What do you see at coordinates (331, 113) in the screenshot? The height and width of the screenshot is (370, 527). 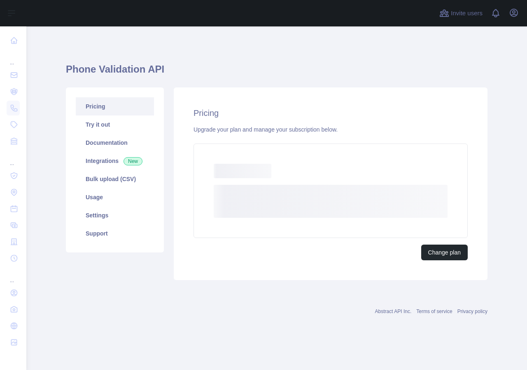 I see `h2: Pricing` at bounding box center [331, 113].